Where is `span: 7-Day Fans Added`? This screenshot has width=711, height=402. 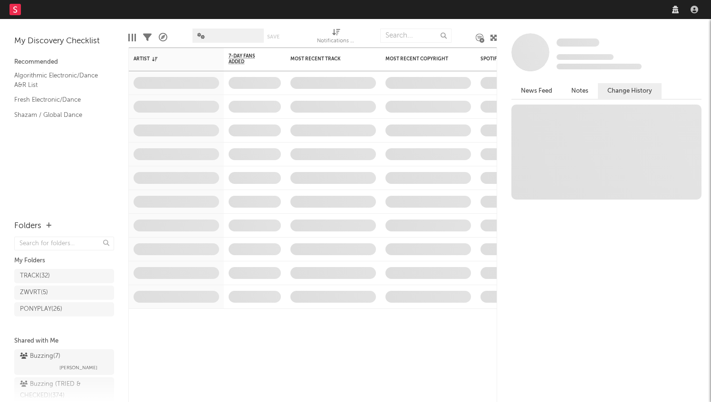 span: 7-Day Fans Added is located at coordinates (248, 59).